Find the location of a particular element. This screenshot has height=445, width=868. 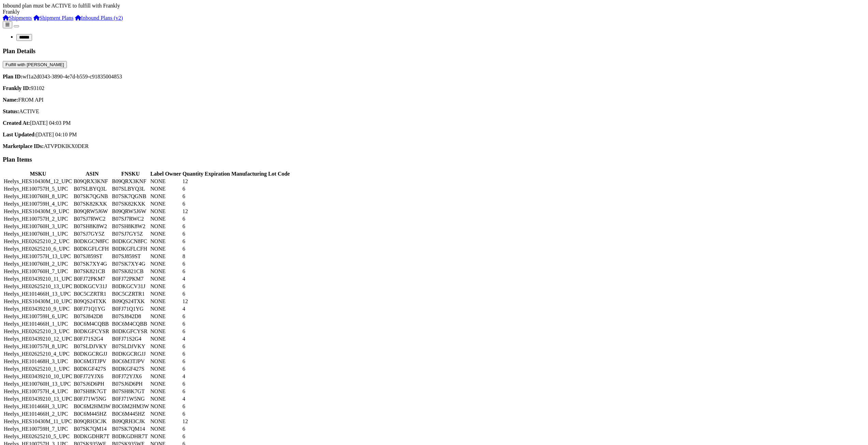

td: B0FJ72YJX6 is located at coordinates (92, 376).